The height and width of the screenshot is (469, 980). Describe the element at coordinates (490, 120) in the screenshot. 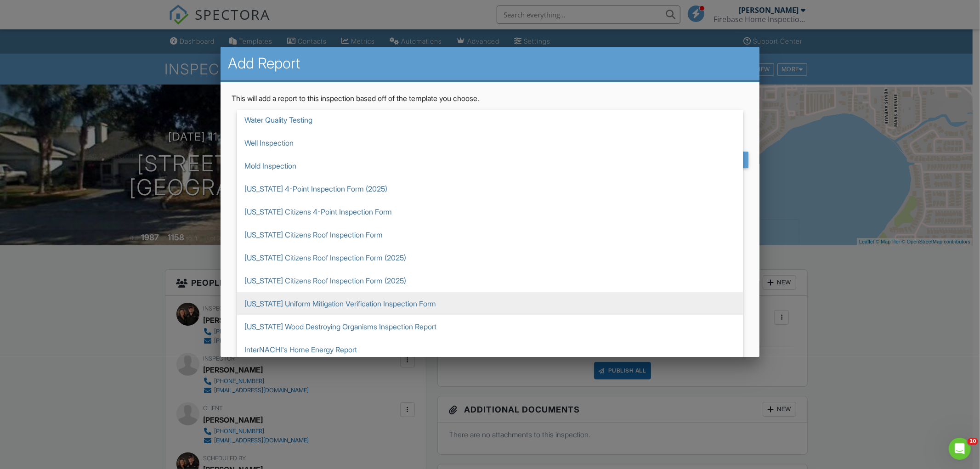

I see `span: Water Quality Testing` at that location.